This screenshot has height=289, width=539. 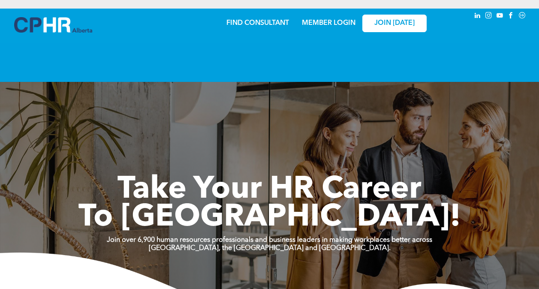 I want to click on img: A blue and white logo for cp alberta, so click(x=53, y=25).